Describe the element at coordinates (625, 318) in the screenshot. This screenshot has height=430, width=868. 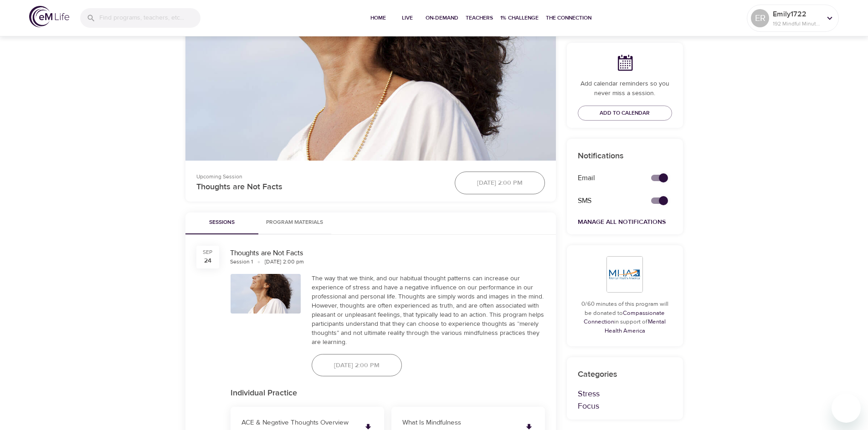
I see `p: 0/60 minutes of this program will be donated to in support of` at that location.